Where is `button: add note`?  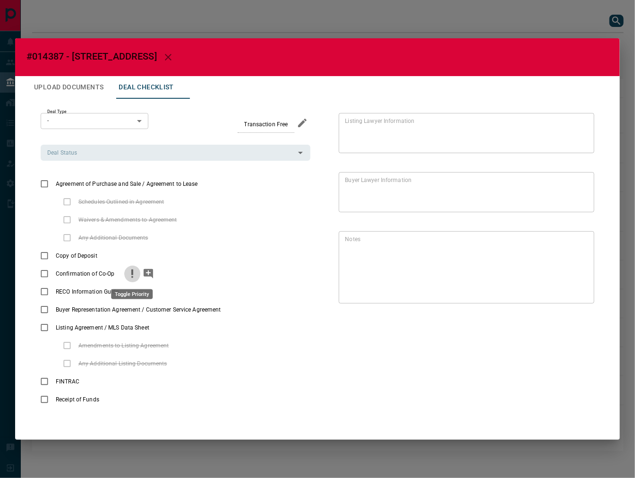 button: add note is located at coordinates (148, 274).